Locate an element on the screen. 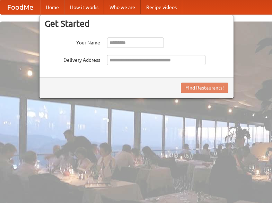 This screenshot has height=203, width=272. button: Find Restaurants! is located at coordinates (204, 88).